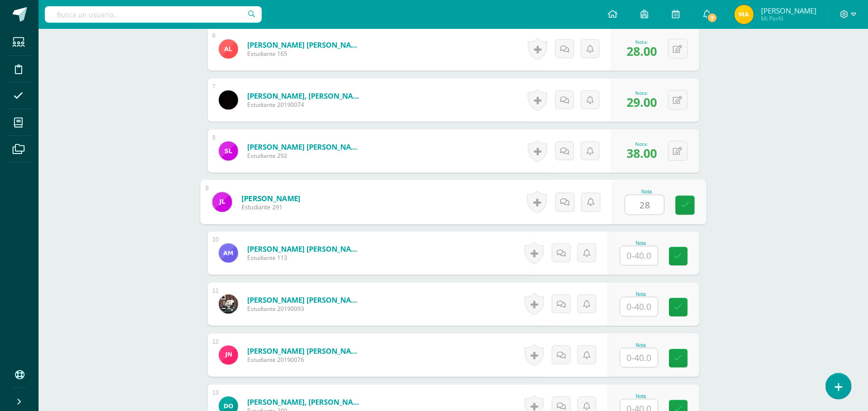  I want to click on img: 9904b19a5c0cc78d86d29997b722db57.png, so click(229, 49).